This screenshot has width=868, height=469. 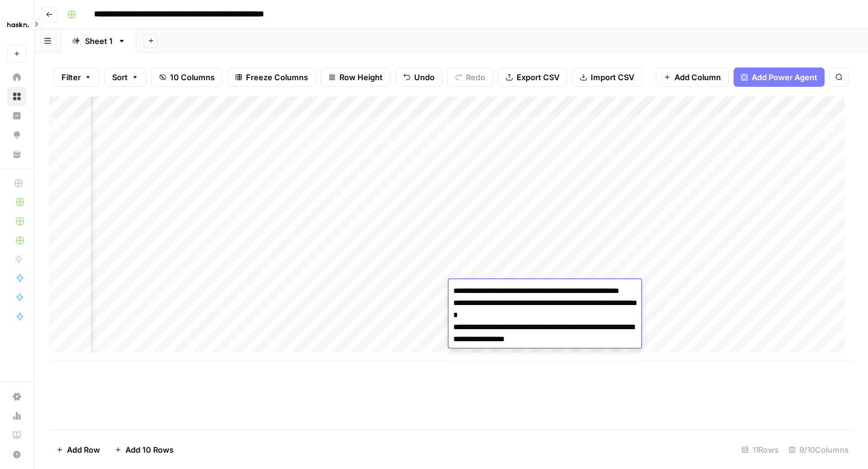 I want to click on span: Add Row, so click(x=83, y=450).